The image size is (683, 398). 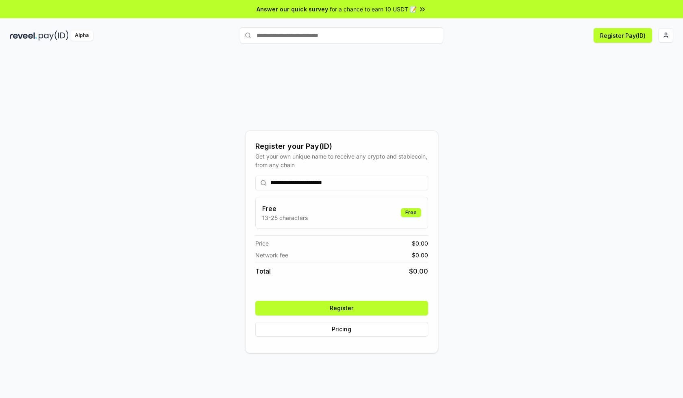 What do you see at coordinates (23, 35) in the screenshot?
I see `img: reveel_dark` at bounding box center [23, 35].